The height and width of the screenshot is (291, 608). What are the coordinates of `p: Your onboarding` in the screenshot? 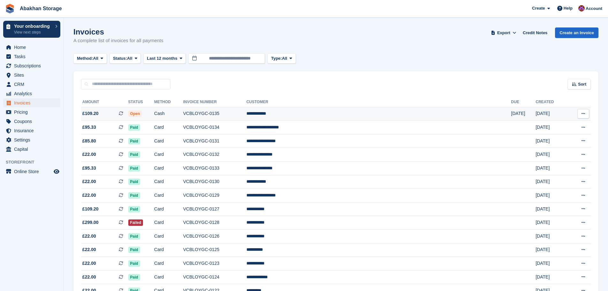 It's located at (33, 26).